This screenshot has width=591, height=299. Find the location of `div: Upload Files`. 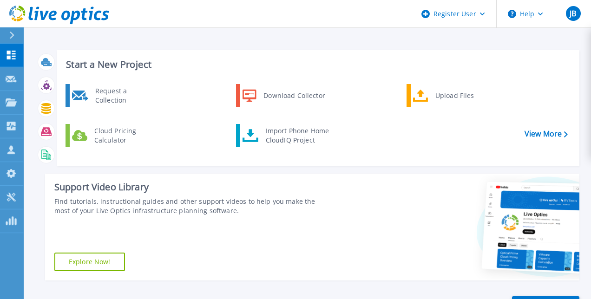

div: Upload Files is located at coordinates (465, 96).